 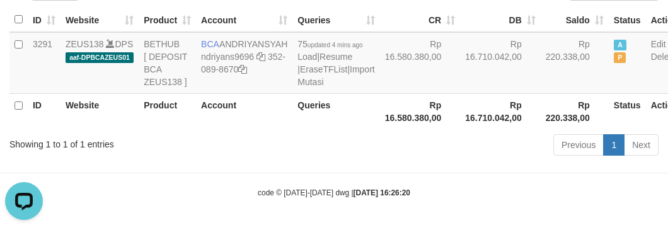 What do you see at coordinates (24, 24) in the screenshot?
I see `button: Open LiveChat chat widget` at bounding box center [24, 24].